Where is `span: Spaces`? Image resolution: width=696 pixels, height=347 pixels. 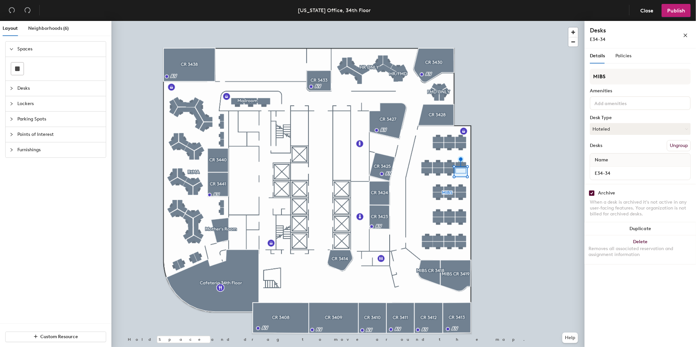
span: Spaces is located at coordinates (60, 49).